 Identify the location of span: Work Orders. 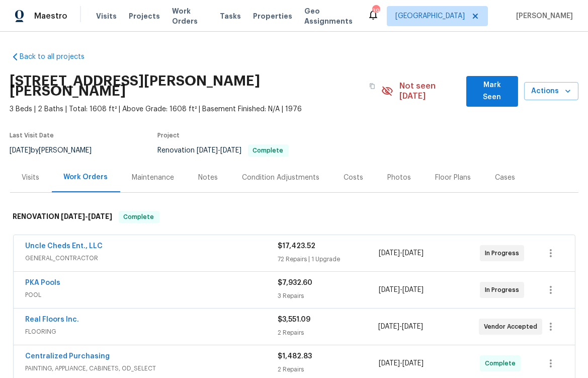
(190, 16).